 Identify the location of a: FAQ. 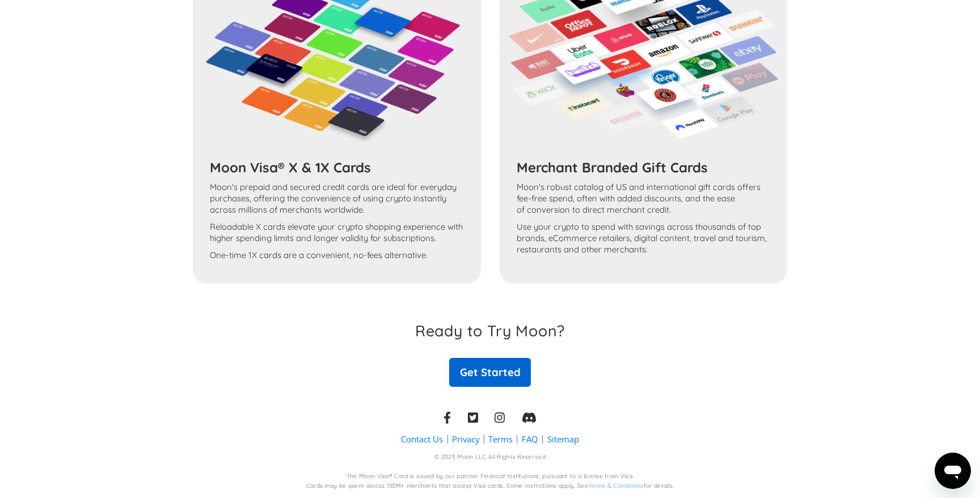
(530, 439).